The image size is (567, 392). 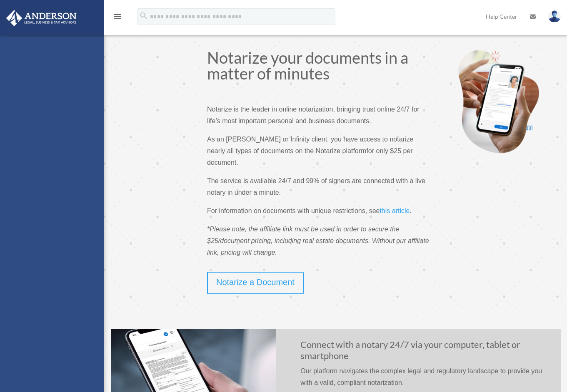 I want to click on img: User Pic, so click(x=554, y=16).